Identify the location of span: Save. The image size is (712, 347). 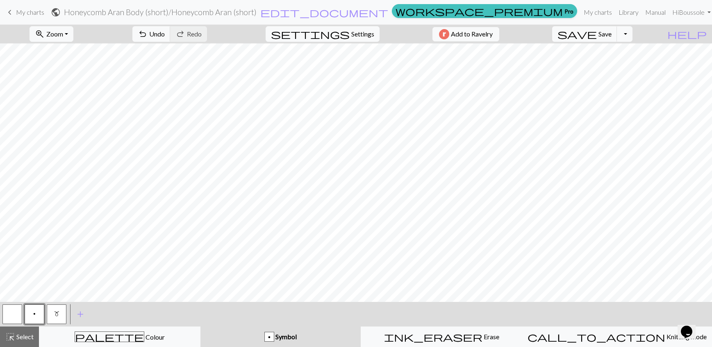
(605, 34).